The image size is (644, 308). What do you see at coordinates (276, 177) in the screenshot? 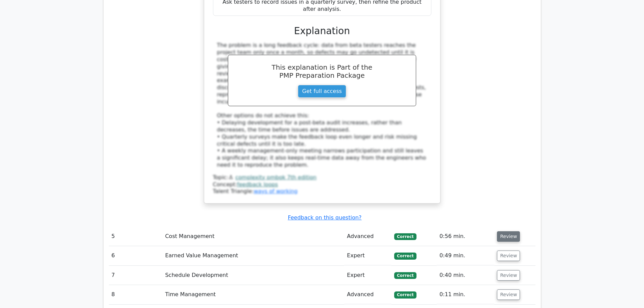
I see `a: complexity pmbok 7th edition` at bounding box center [276, 177].